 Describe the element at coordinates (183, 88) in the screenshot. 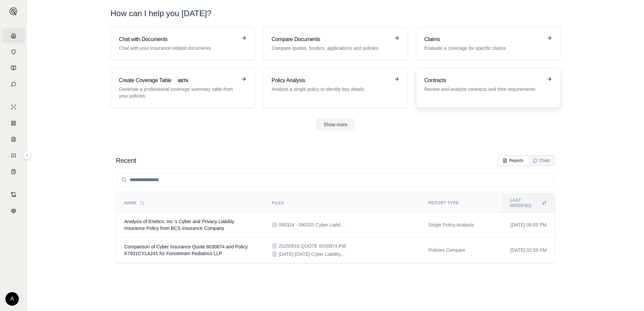

I see `a: Create Coverage TableBETAGenerate a professional coverage summary table from your policies.` at that location.